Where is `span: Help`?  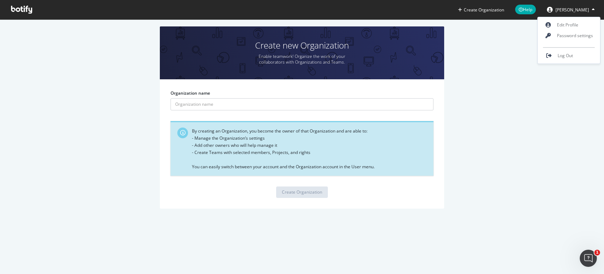
span: Help is located at coordinates (526, 9).